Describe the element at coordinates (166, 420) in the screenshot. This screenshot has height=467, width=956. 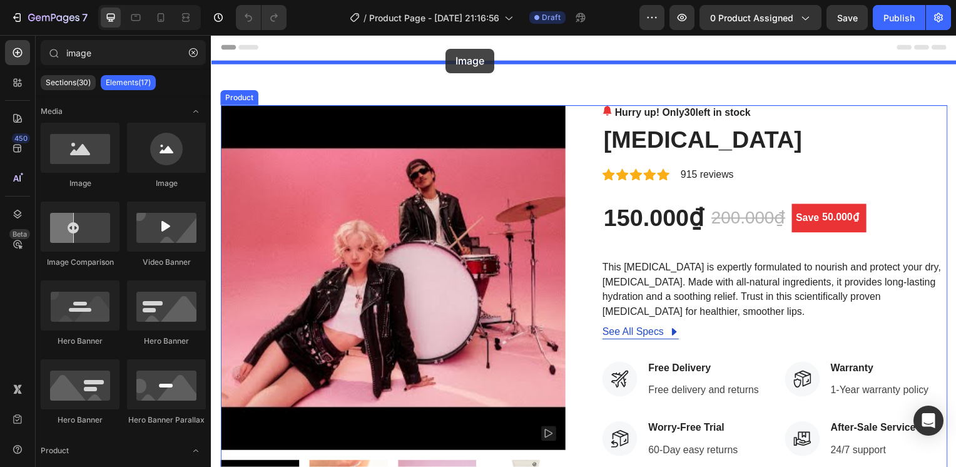
I see `div: Hero Banner Parallax` at that location.